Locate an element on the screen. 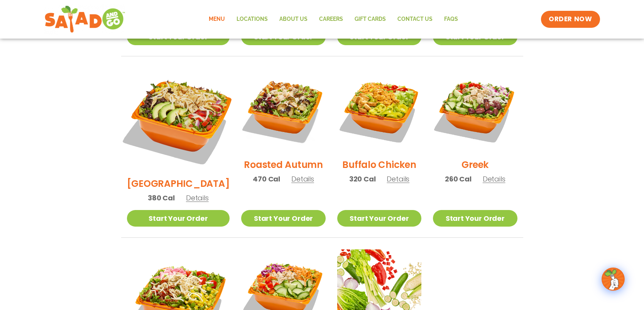 This screenshot has width=644, height=310. a: About Us is located at coordinates (293, 19).